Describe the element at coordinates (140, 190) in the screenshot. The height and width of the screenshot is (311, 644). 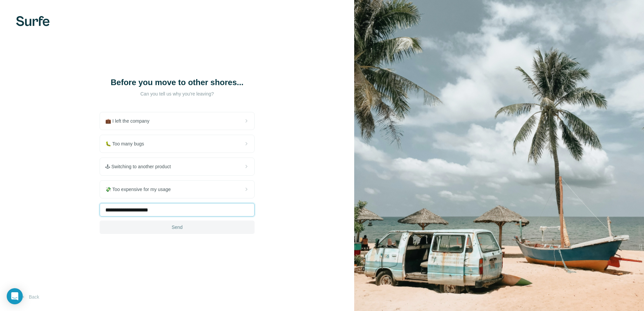
I see `span: 💸 Too expensive for my usage` at that location.